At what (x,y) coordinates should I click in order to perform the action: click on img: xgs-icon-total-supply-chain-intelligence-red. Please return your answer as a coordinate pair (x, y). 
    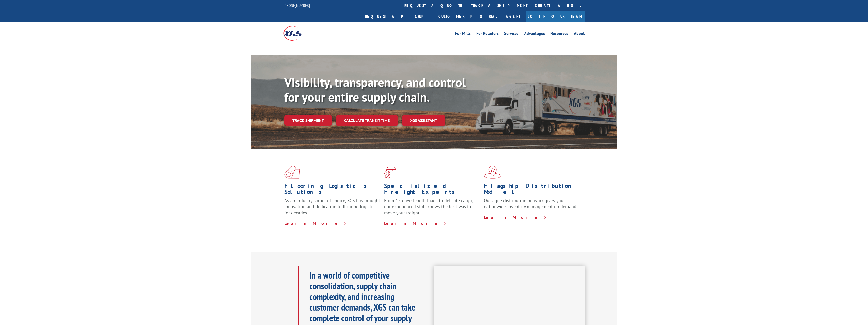
    Looking at the image, I should click on (292, 172).